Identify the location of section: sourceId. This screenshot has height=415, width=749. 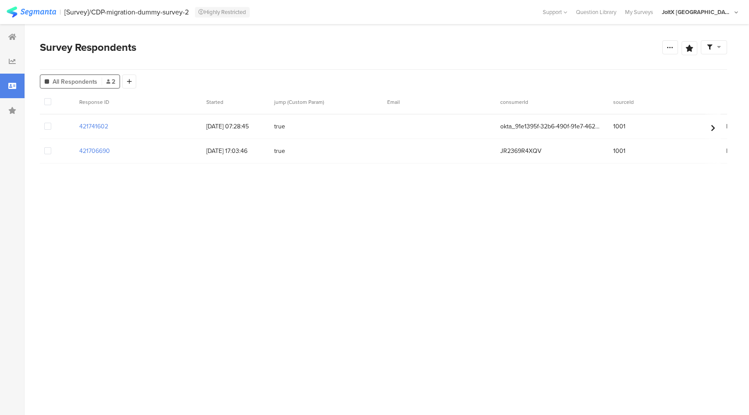
(668, 102).